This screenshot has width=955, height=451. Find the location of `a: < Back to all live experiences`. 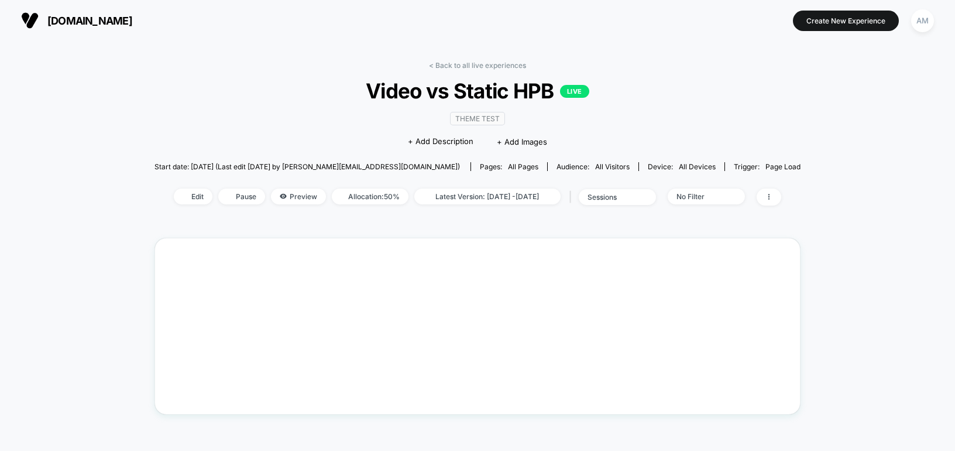

a: < Back to all live experiences is located at coordinates (478, 65).